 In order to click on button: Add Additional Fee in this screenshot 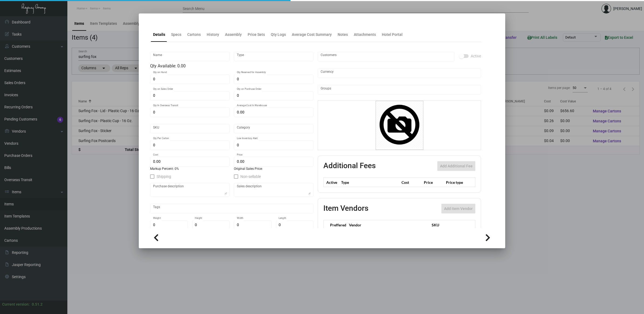, I will do `click(456, 166)`.